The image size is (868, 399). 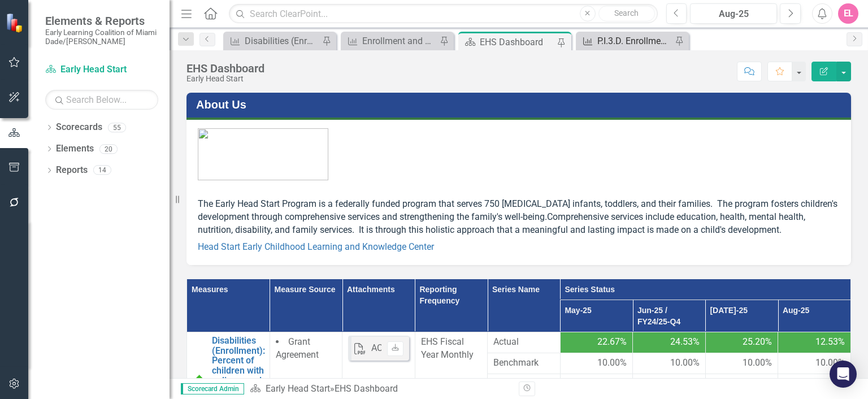 What do you see at coordinates (524, 363) in the screenshot?
I see `span: Benchmark` at bounding box center [524, 363].